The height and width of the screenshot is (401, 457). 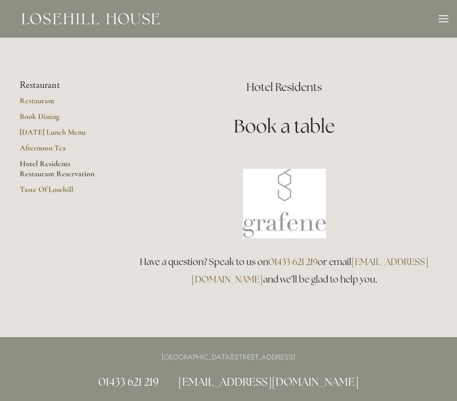 What do you see at coordinates (61, 119) in the screenshot?
I see `a: Book Dining` at bounding box center [61, 119].